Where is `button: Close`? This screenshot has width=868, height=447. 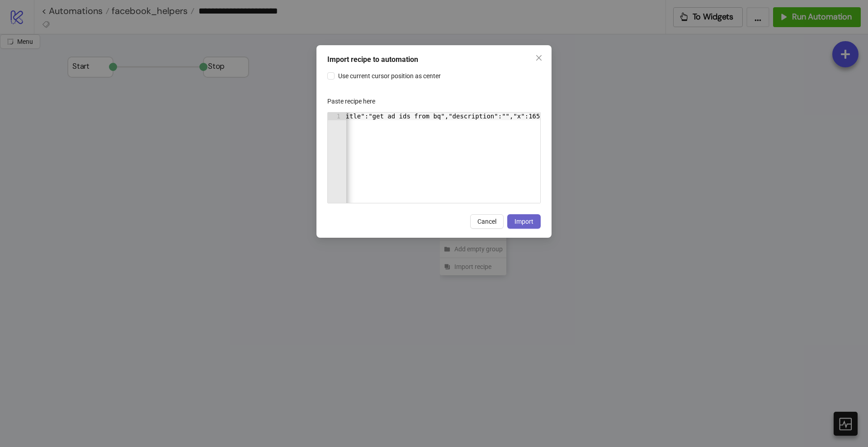 button: Close is located at coordinates (539, 58).